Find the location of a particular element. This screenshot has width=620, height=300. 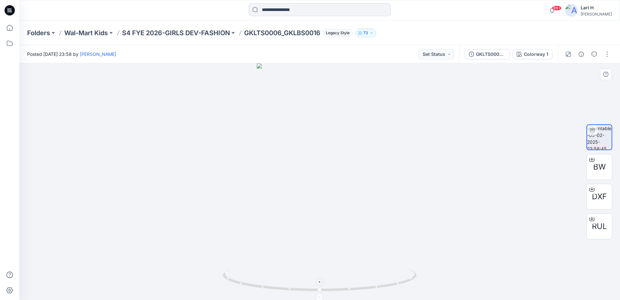

span: RUL is located at coordinates (600, 227).